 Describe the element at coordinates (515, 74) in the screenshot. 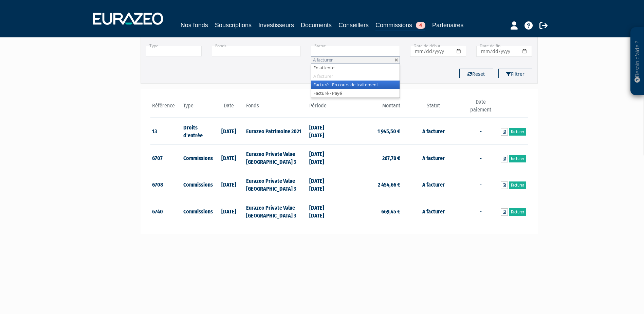

I see `button: Filtrer` at that location.